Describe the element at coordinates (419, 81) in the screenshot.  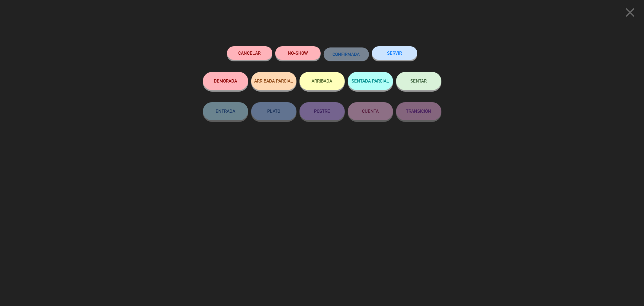
I see `span: SENTAR` at that location.